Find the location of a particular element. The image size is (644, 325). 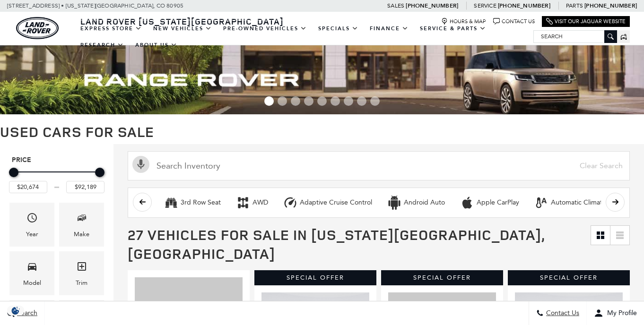

span: Go to slide 8 is located at coordinates (361, 101).